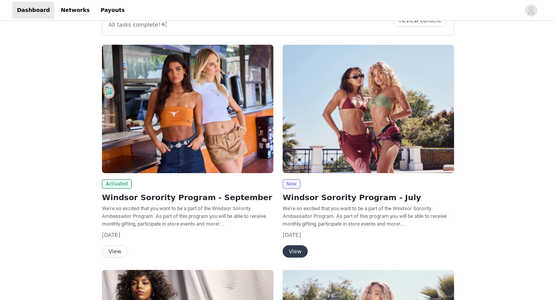  Describe the element at coordinates (531, 10) in the screenshot. I see `div: avatar` at that location.